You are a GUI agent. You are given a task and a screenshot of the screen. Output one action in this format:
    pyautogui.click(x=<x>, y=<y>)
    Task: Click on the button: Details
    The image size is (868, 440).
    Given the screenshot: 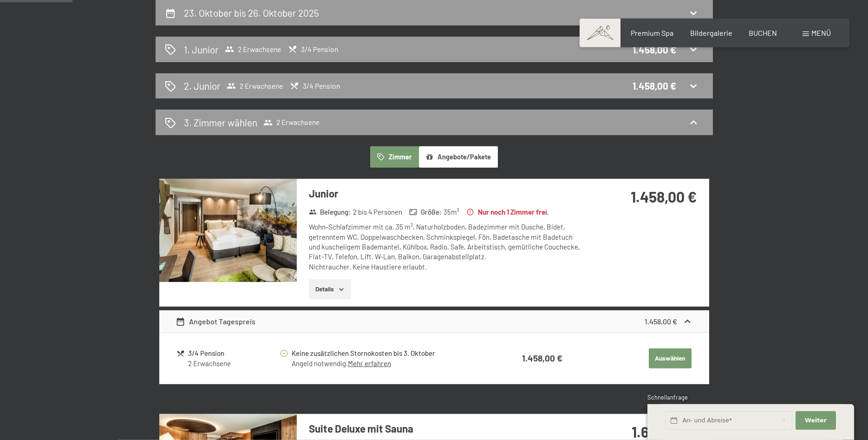 What is the action you would take?
    pyautogui.click(x=330, y=289)
    